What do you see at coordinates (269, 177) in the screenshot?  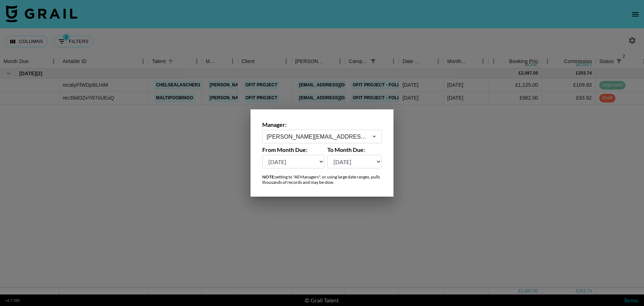 I see `strong: NOTE:` at bounding box center [269, 177].